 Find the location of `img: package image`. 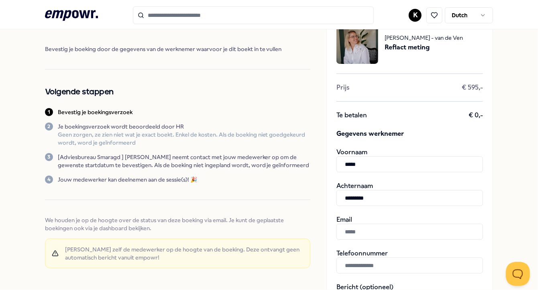

img: package image is located at coordinates (357, 43).